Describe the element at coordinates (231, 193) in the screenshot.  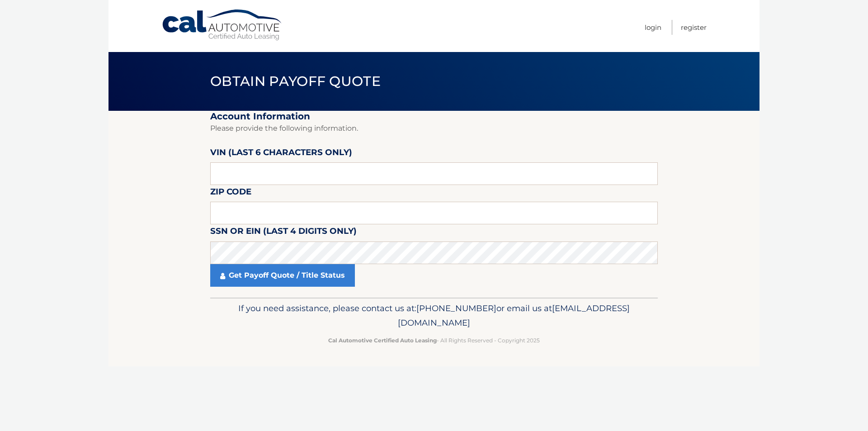
I see `label: Zip Code` at that location.